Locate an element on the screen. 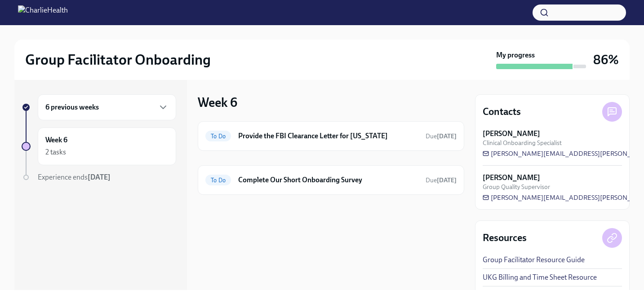 The image size is (644, 299). strong: My progress is located at coordinates (516, 55).